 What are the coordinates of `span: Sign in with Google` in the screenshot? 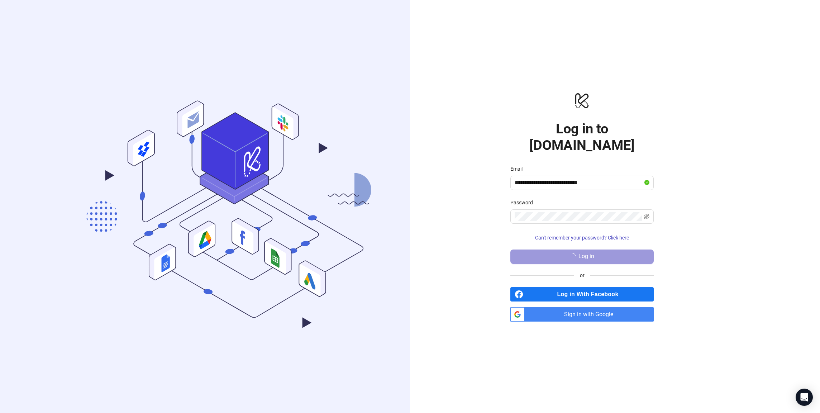 It's located at (591, 314).